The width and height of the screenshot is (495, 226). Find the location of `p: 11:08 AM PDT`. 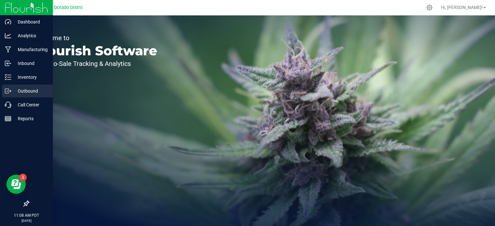

p: 11:08 AM PDT is located at coordinates (26, 216).